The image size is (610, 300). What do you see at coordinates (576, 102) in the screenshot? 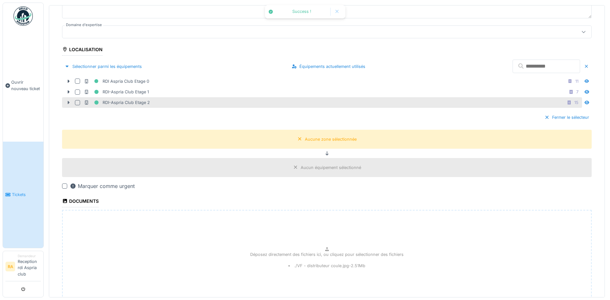
I see `div: 15` at bounding box center [576, 102].